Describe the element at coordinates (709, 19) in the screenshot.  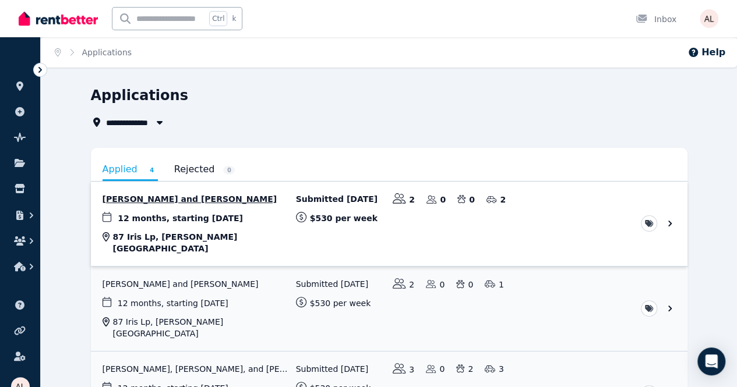
I see `img: Alex Loveluck` at that location.